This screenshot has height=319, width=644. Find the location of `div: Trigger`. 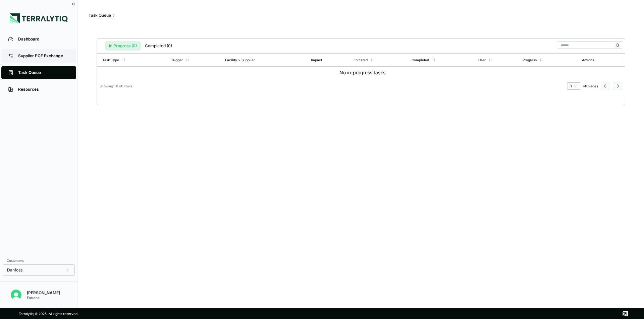

div: Trigger is located at coordinates (177, 60).